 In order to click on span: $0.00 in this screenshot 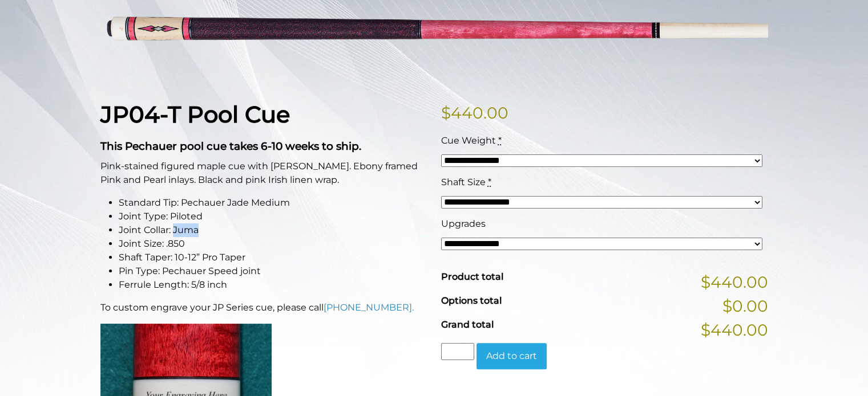, I will do `click(745, 306)`.